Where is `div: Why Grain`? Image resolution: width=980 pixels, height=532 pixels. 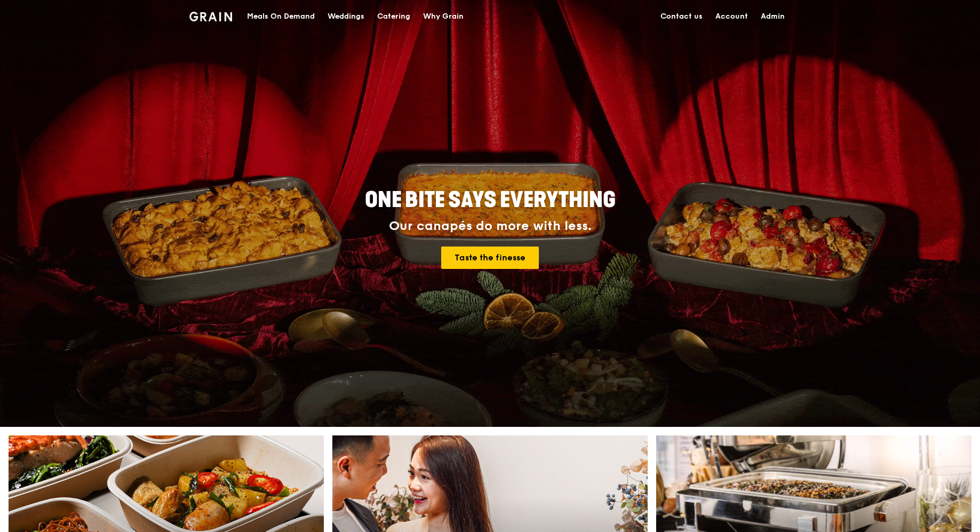
div: Why Grain is located at coordinates (444, 16).